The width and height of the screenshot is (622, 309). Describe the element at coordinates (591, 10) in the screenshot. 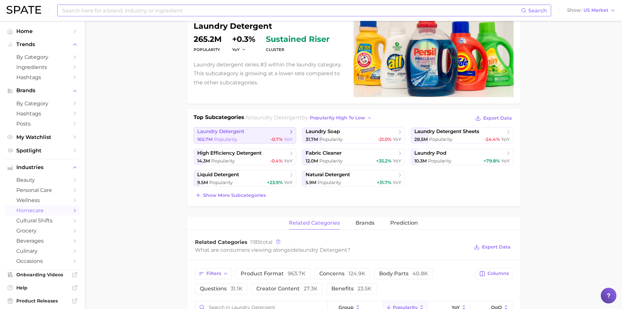

I see `button: ShowUS Market` at that location.